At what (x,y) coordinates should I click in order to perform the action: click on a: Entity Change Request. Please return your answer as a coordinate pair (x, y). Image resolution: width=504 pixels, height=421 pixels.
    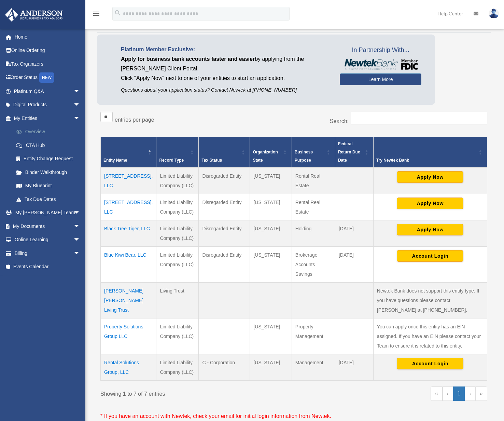
    Looking at the image, I should click on (50, 159).